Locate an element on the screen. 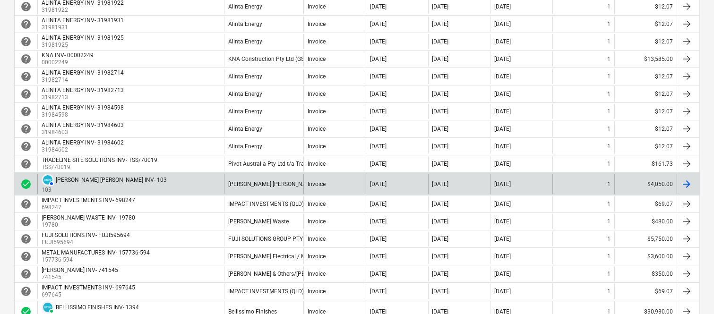  p: 31981925 is located at coordinates (84, 45).